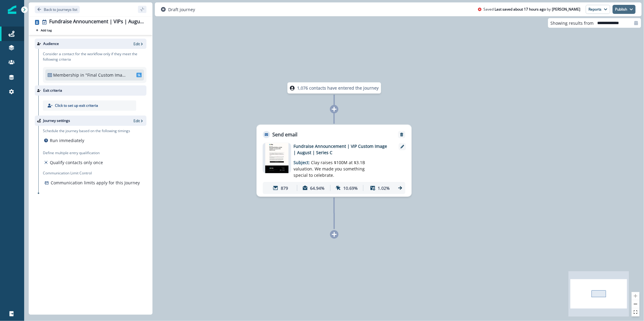 The width and height of the screenshot is (644, 321). Describe the element at coordinates (44, 30) in the screenshot. I see `button: Add tag` at that location.